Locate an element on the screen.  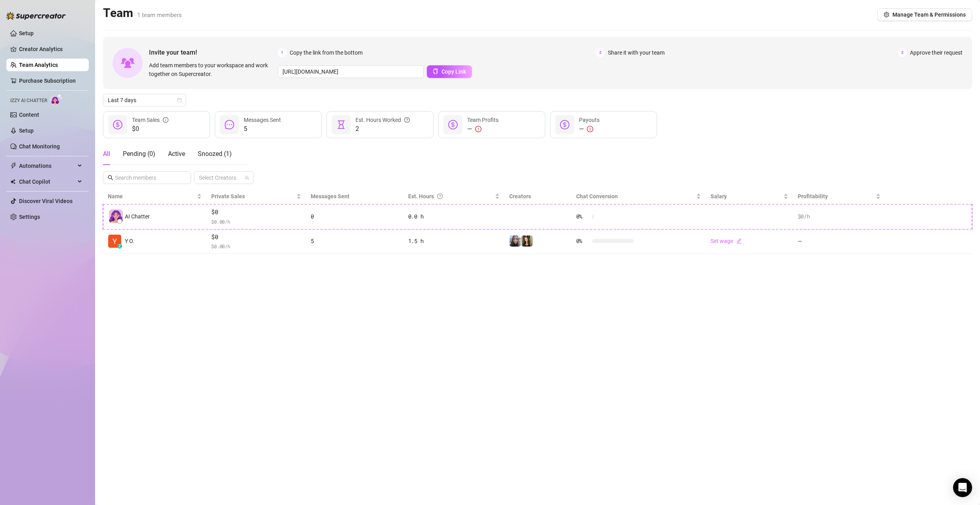
img: logo-BBDzfeDw.svg is located at coordinates (36, 16).